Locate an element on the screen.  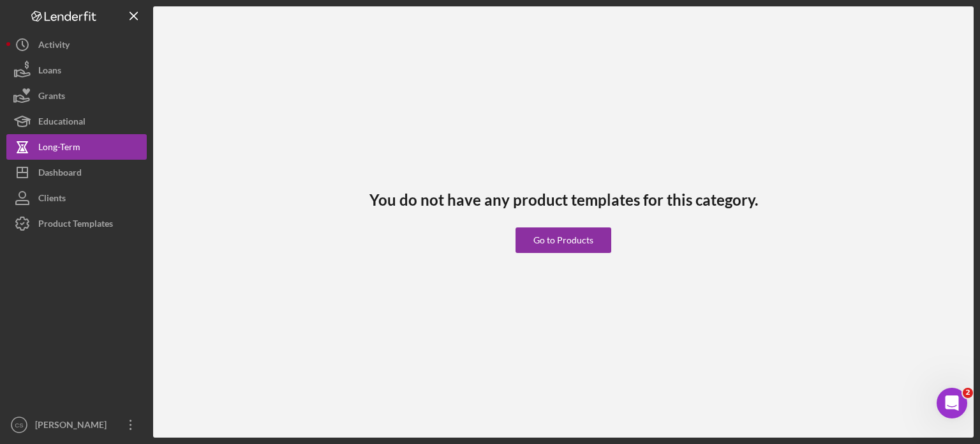
h3: You do not have any product templates for this category. is located at coordinates (563, 200).